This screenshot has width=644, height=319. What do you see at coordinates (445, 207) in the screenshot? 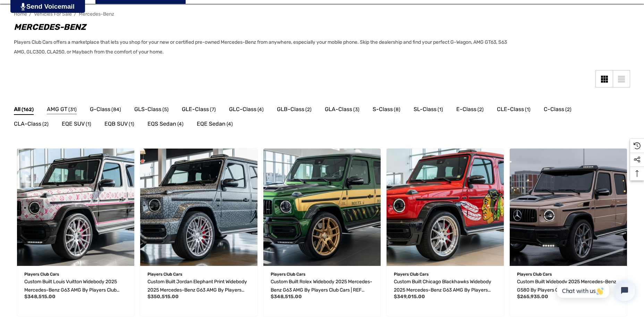
I see `img: Custom Built Chicago Blackhawks Widebody 2025 Mercedes-Benz G63 AMG by Players Club Cars | REF G6...` at bounding box center [445, 207].